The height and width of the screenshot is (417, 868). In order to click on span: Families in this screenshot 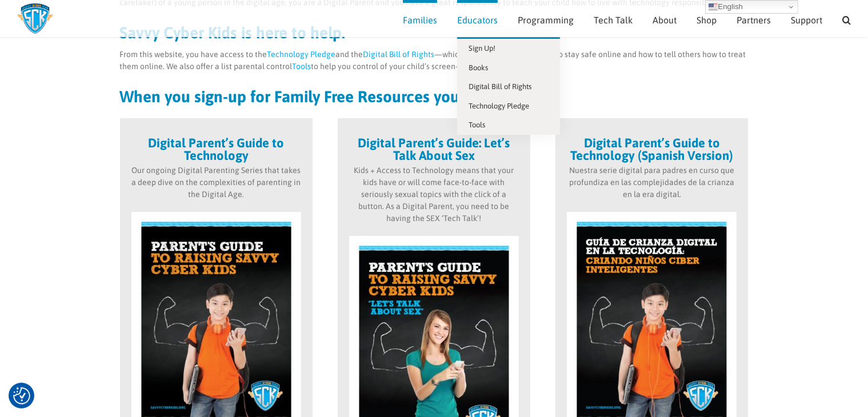, I will do `click(420, 20)`.